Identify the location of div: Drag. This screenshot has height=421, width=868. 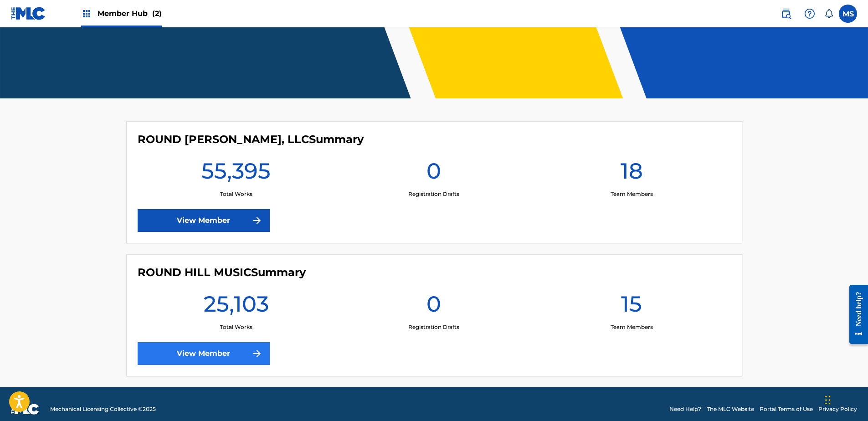
(828, 400).